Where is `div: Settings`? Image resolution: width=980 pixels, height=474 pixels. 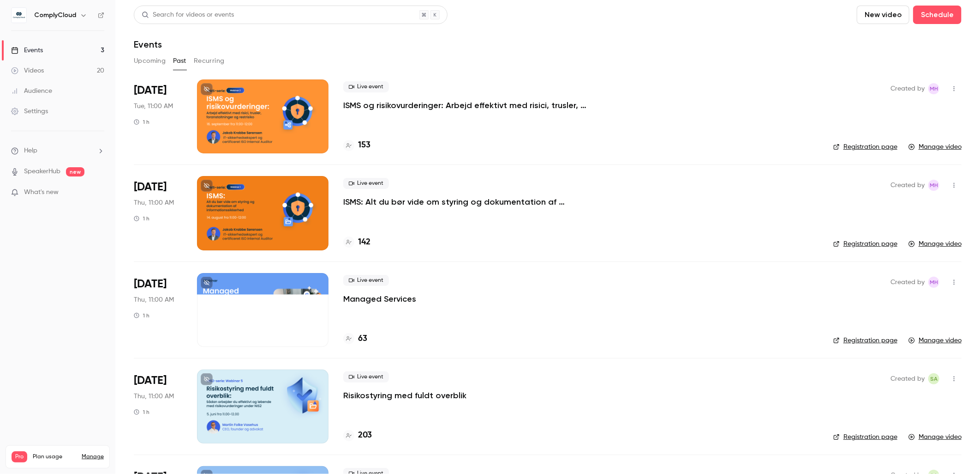
div: Settings is located at coordinates (30, 111).